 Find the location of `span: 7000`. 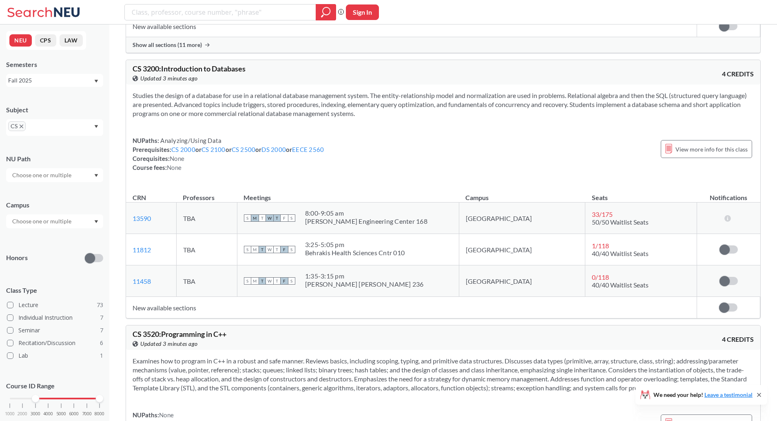

span: 7000 is located at coordinates (87, 413).